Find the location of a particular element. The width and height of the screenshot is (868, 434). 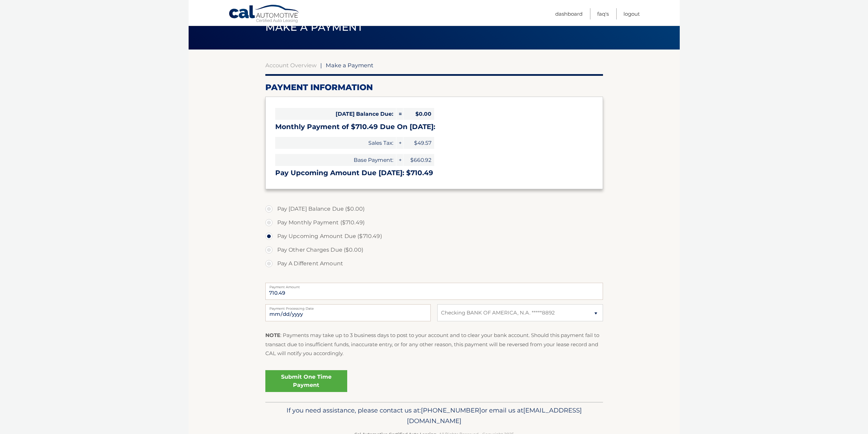

p: If you need assistance, please contact us at: or email us at is located at coordinates (434, 416).